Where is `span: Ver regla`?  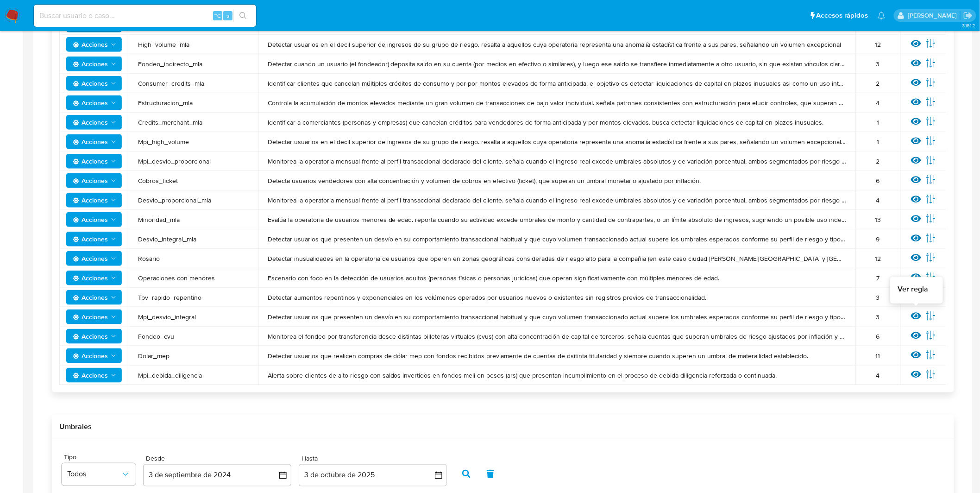 span: Ver regla is located at coordinates (913, 289).